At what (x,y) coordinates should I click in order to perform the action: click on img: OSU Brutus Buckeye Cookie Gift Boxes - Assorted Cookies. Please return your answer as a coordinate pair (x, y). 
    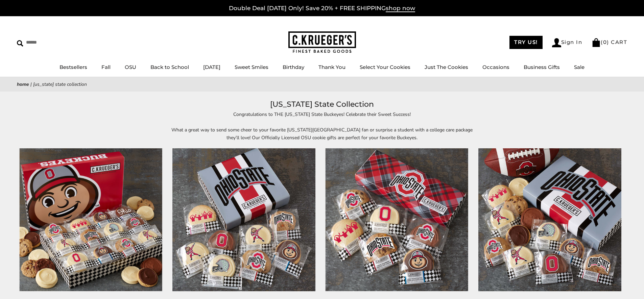
    Looking at the image, I should click on (91, 219).